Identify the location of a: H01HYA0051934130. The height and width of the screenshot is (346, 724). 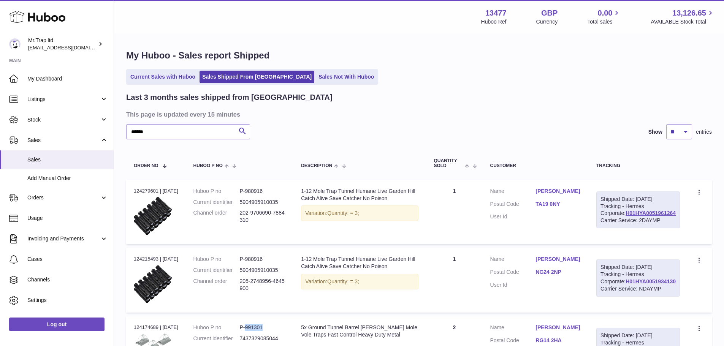
(651, 282).